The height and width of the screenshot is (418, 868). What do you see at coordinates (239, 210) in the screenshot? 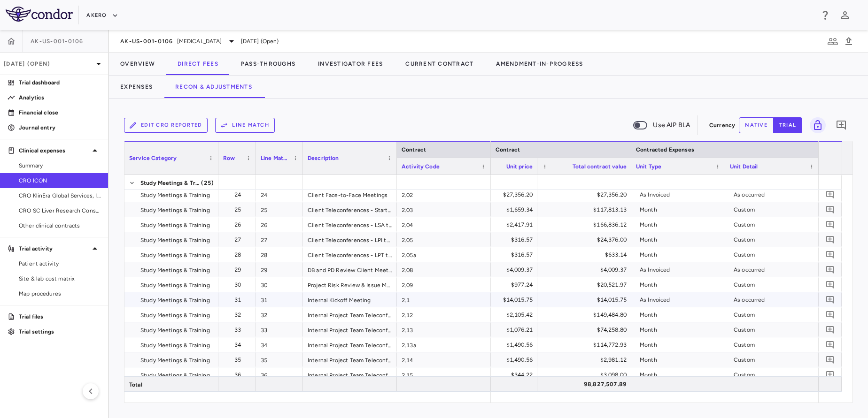
I see `div: 25` at bounding box center [239, 210].